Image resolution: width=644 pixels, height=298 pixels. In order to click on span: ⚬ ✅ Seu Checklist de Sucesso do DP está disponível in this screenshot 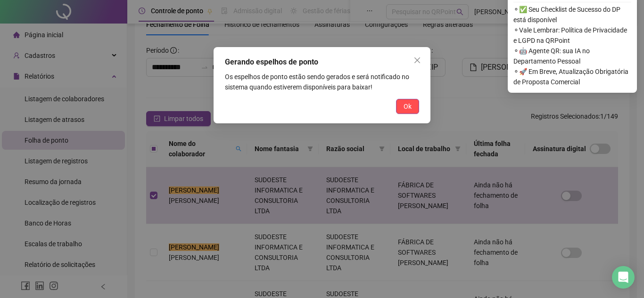, I will do `click(572, 14)`.